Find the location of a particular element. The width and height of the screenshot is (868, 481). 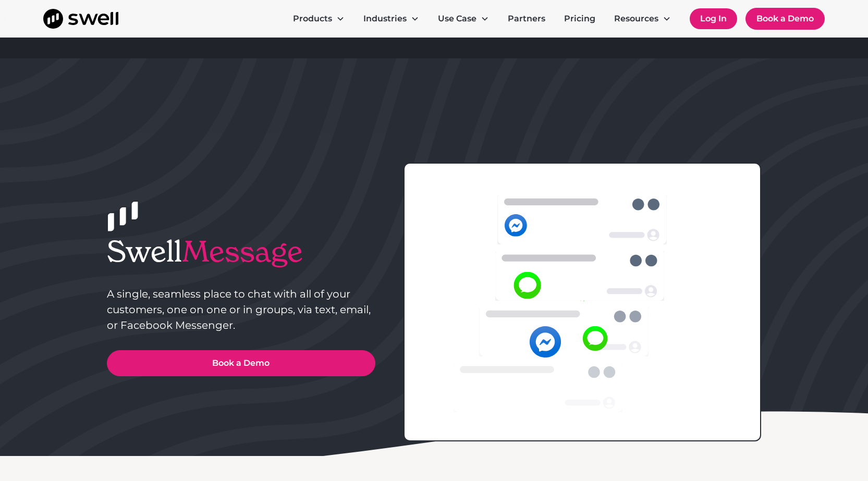

a: home is located at coordinates (81, 19).